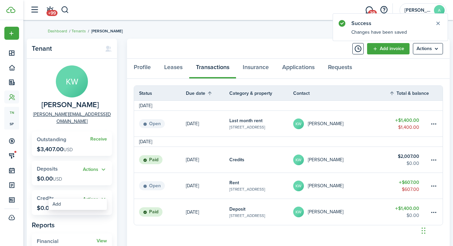 The image size is (453, 246). Describe the element at coordinates (372, 13) in the screenshot. I see `span: 39` at that location.